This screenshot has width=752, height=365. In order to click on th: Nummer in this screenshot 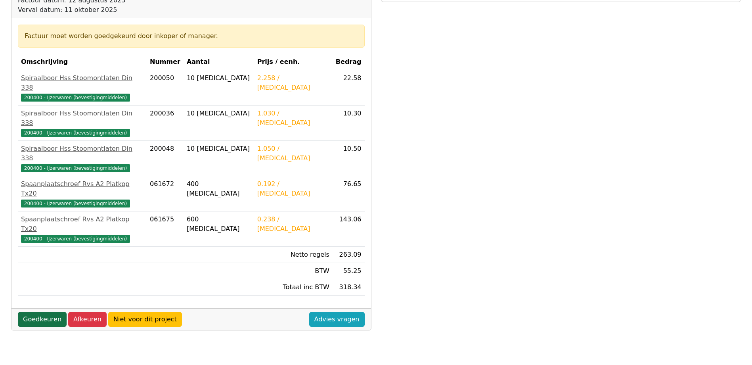, I will do `click(165, 62)`.